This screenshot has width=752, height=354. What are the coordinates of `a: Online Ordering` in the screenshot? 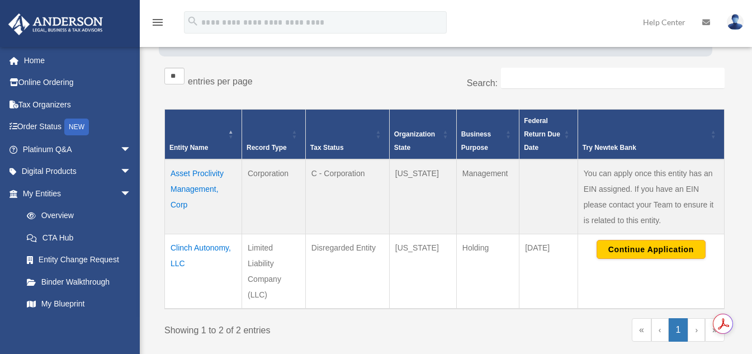 It's located at (78, 83).